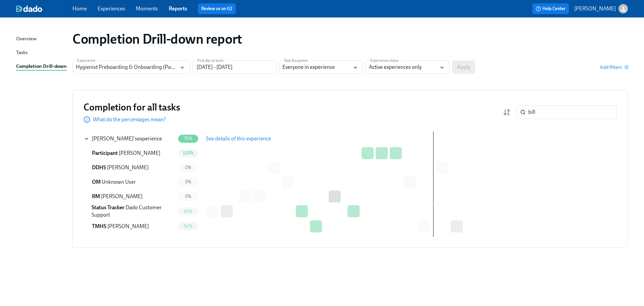 This screenshot has height=306, width=644. What do you see at coordinates (131, 107) in the screenshot?
I see `h3: Completion for all tasks` at bounding box center [131, 107].